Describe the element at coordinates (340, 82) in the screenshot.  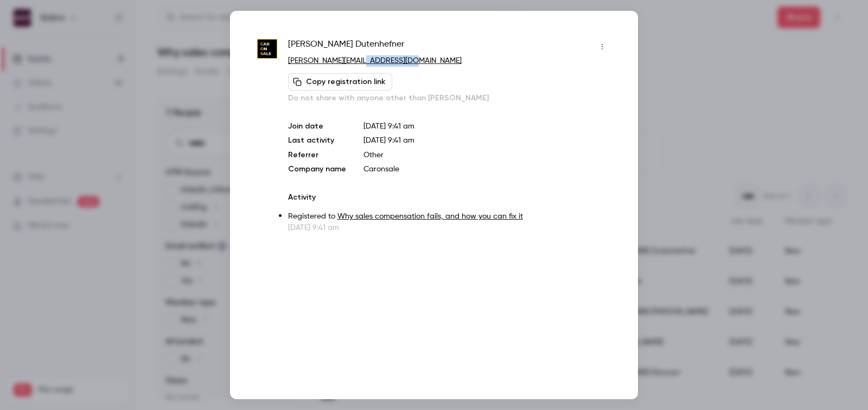
I see `button: Copy registration link` at that location.